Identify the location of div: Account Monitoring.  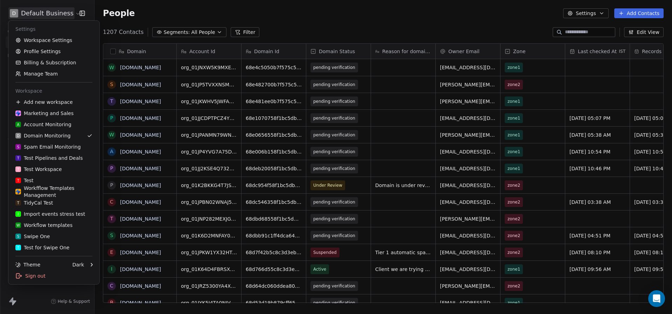
(43, 125).